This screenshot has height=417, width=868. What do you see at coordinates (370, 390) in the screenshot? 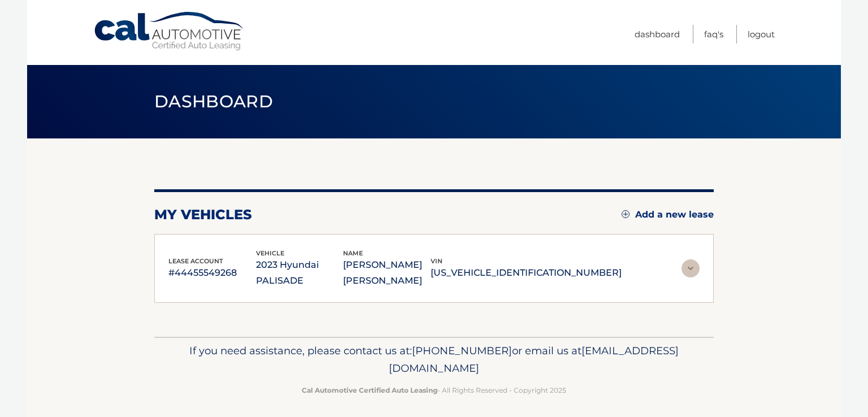
I see `strong: Cal Automotive Certified Auto Leasing` at bounding box center [370, 390].